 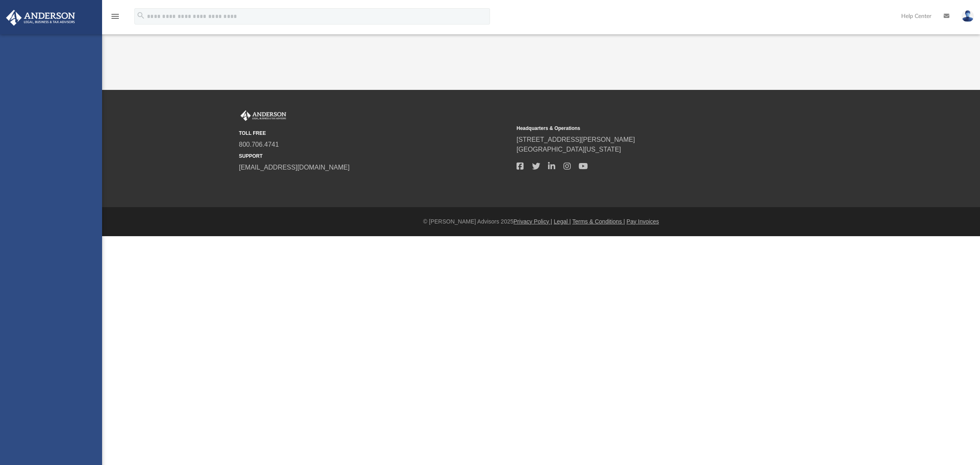 What do you see at coordinates (563, 221) in the screenshot?
I see `a: Legal |` at bounding box center [563, 221].